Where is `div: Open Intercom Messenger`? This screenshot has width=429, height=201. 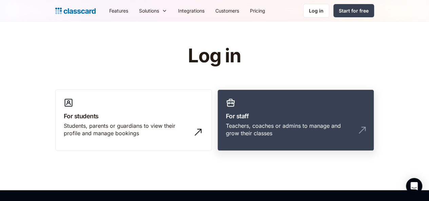 div: Open Intercom Messenger is located at coordinates (414, 186).